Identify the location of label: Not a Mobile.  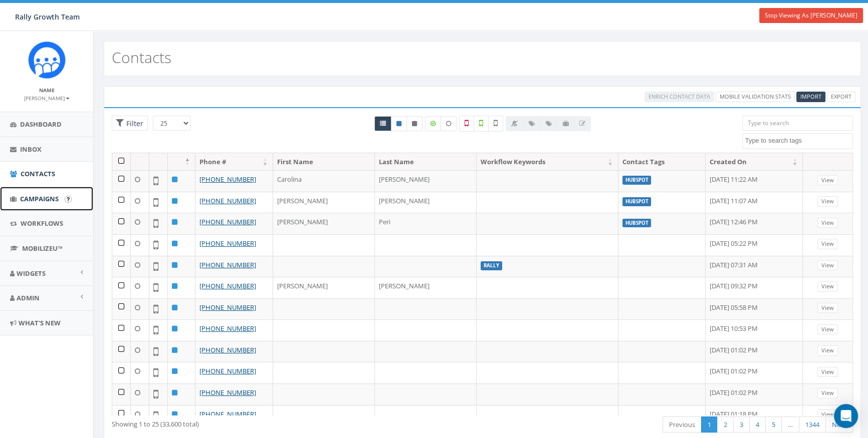
(466, 124).